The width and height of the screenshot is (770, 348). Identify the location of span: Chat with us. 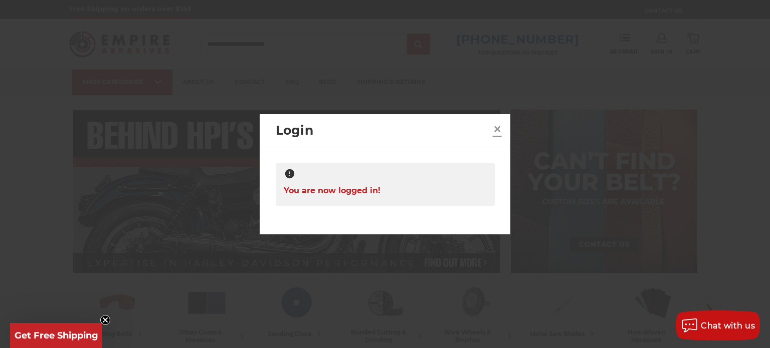
(728, 326).